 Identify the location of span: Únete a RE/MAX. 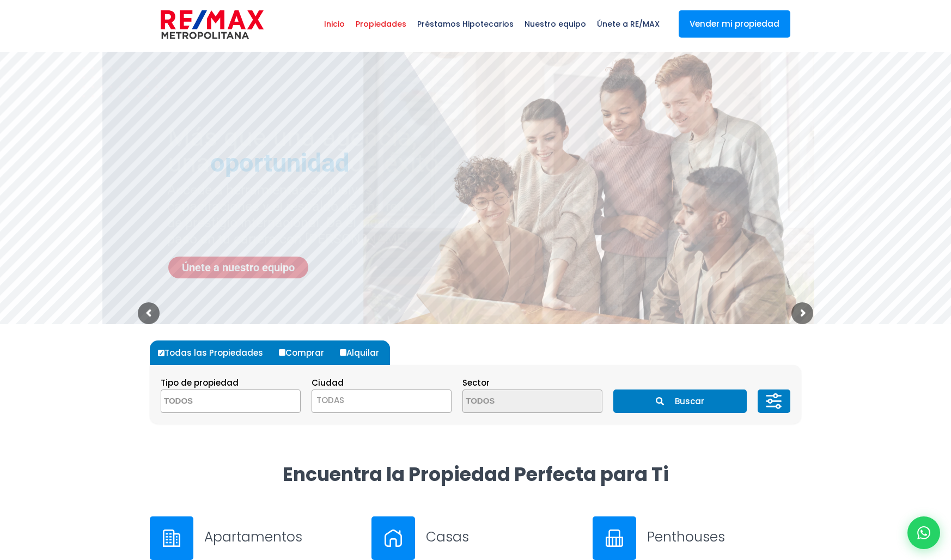
(628, 24).